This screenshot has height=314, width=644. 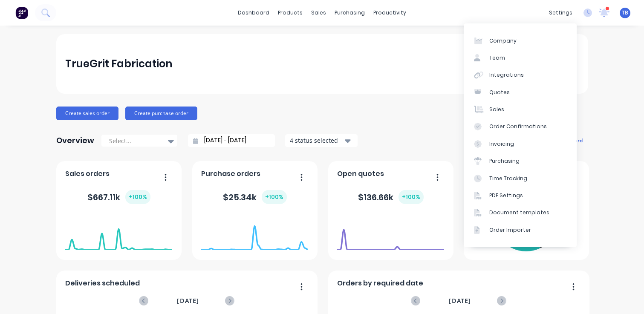 I want to click on div: Order Importer, so click(x=510, y=230).